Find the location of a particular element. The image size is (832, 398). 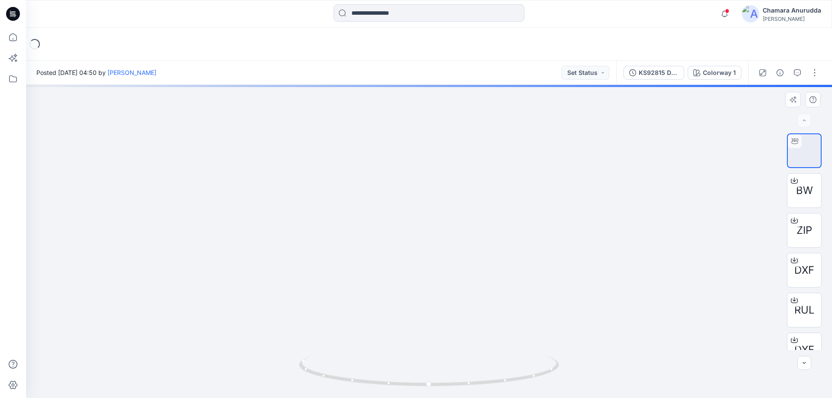

img: avatar is located at coordinates (751, 14).